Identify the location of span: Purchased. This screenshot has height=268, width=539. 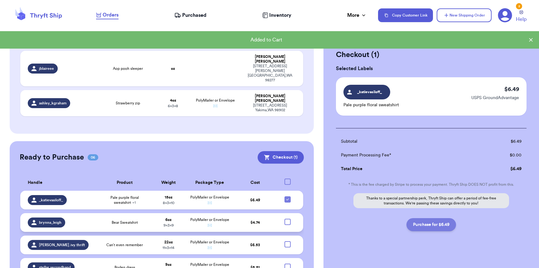
(194, 15).